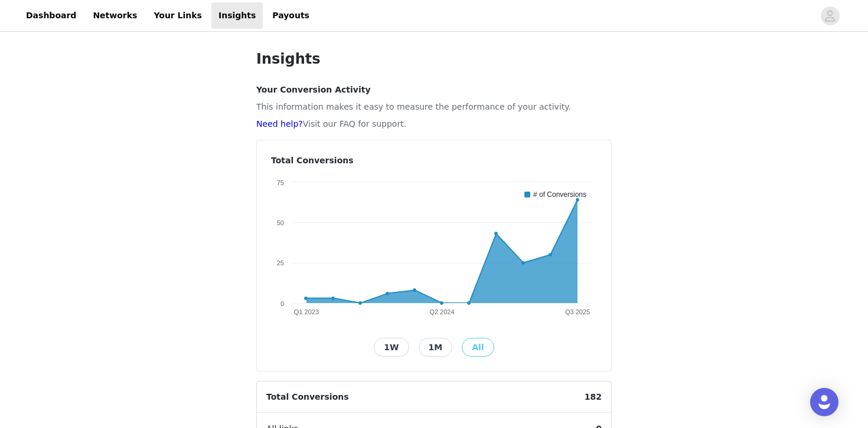 The width and height of the screenshot is (868, 428). What do you see at coordinates (434, 59) in the screenshot?
I see `h1: Insights` at bounding box center [434, 59].